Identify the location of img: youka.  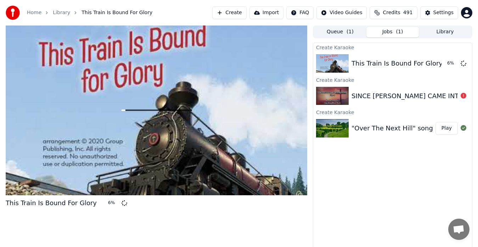
(13, 13).